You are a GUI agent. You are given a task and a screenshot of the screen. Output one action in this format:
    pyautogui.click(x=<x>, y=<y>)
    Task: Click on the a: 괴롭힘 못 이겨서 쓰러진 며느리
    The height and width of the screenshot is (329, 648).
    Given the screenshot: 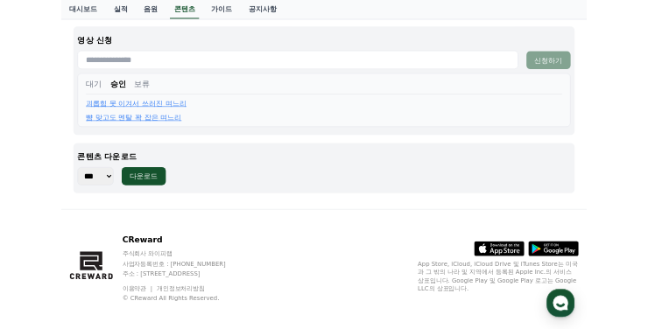 What is the action you would take?
    pyautogui.click(x=131, y=180)
    